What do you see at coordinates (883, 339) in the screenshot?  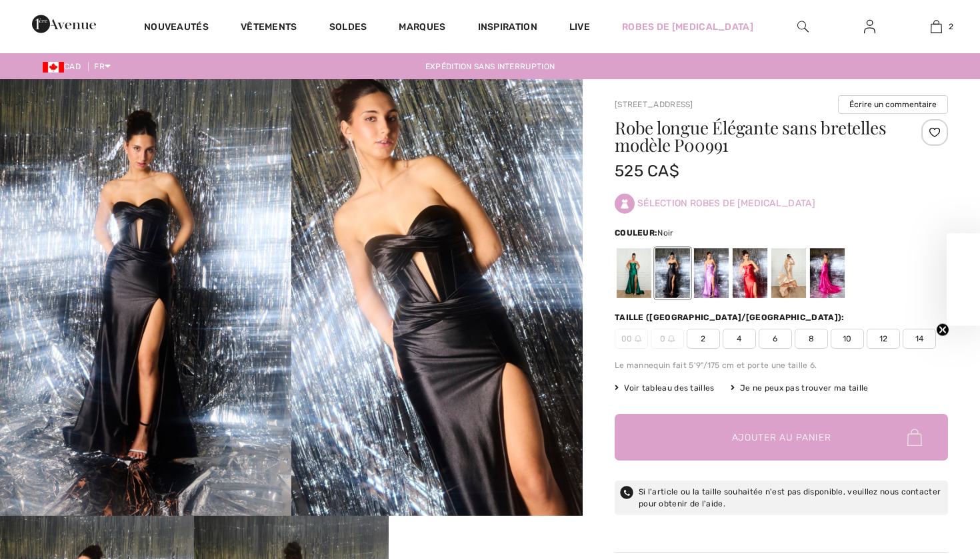 I see `span: 12` at bounding box center [883, 339].